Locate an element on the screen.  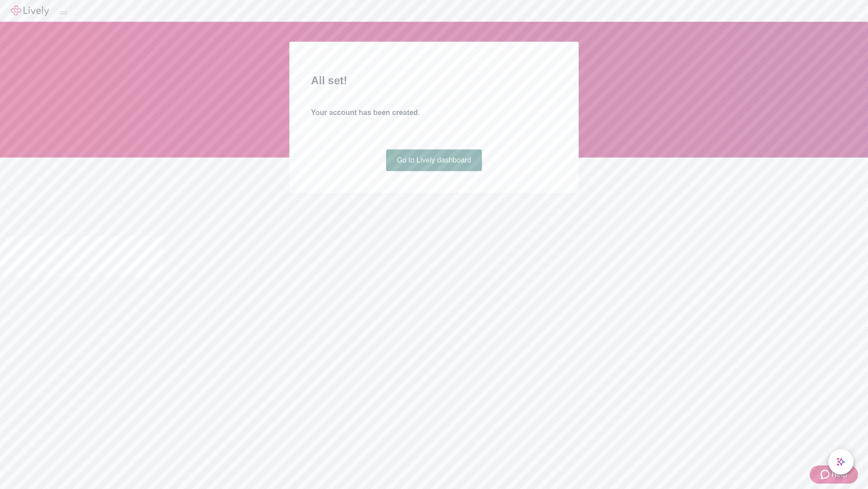
svg: Zendesk support icon is located at coordinates (826, 474).